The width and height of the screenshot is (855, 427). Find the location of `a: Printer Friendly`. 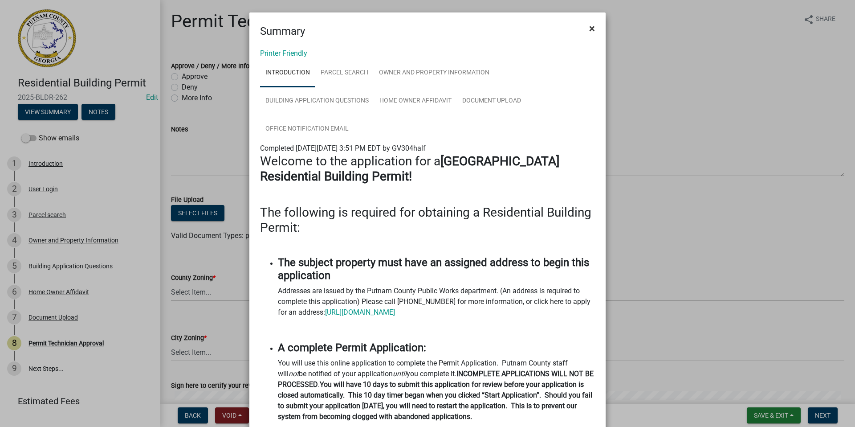

a: Printer Friendly is located at coordinates (284, 53).